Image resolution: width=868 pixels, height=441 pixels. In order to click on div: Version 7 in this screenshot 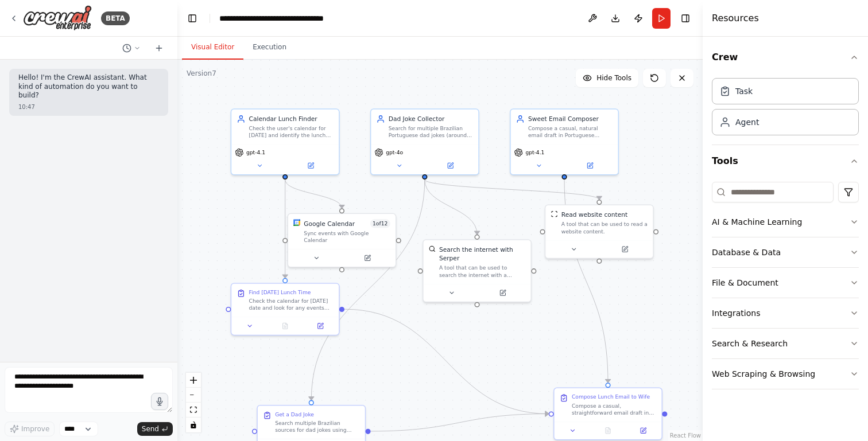, I will do `click(201, 74)`.